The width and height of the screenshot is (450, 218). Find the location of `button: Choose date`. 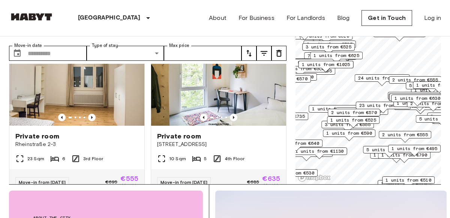

button: Choose date is located at coordinates (17, 53).